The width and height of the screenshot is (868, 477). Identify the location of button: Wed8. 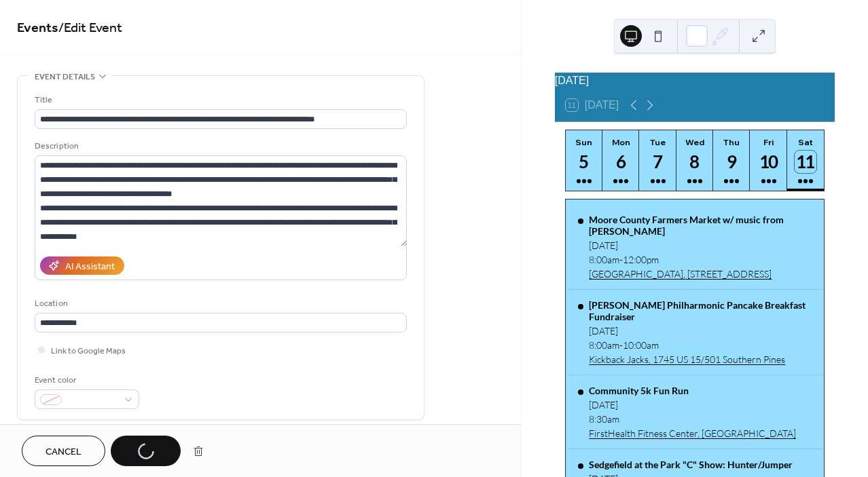
(695, 160).